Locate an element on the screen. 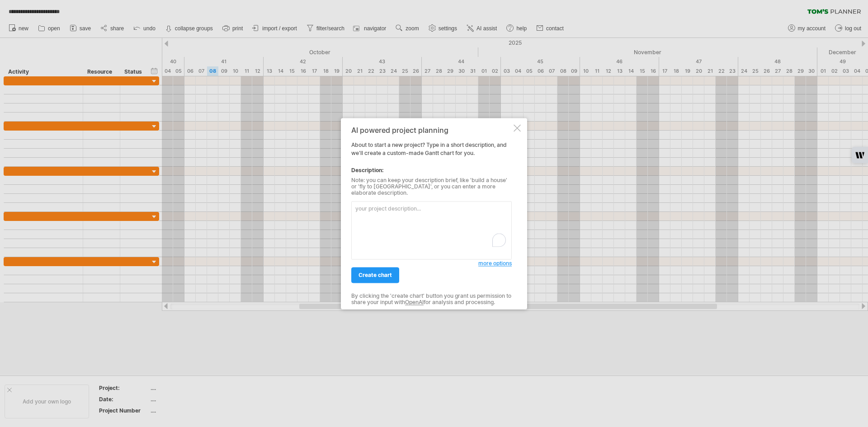  a: OpenAI is located at coordinates (414, 302).